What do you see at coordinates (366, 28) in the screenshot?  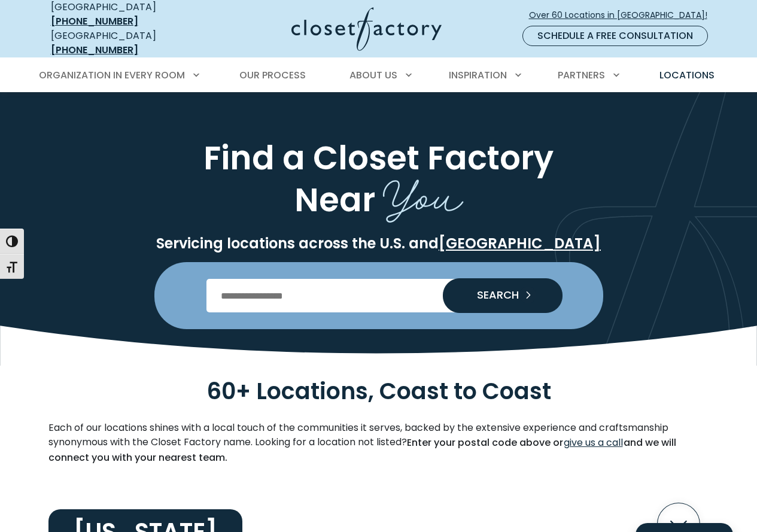 I see `img: Closet Factory Logo` at bounding box center [366, 28].